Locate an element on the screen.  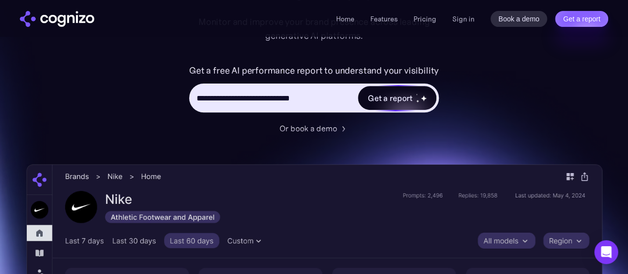
div: Or book a demo is located at coordinates (308, 128).